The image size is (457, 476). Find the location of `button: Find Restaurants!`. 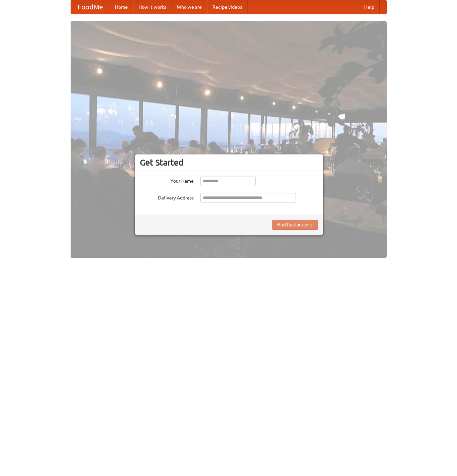

button: Find Restaurants! is located at coordinates (295, 224).